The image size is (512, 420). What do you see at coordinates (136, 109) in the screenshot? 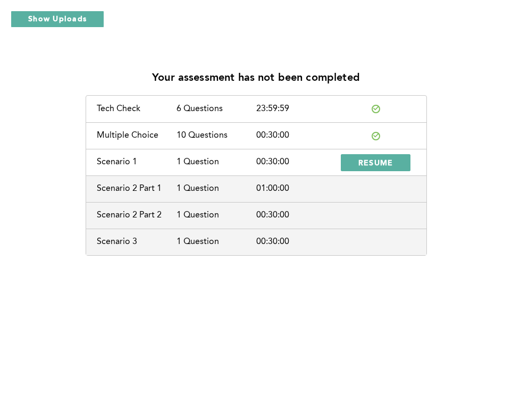
I see `div: Tech Check` at bounding box center [136, 109].